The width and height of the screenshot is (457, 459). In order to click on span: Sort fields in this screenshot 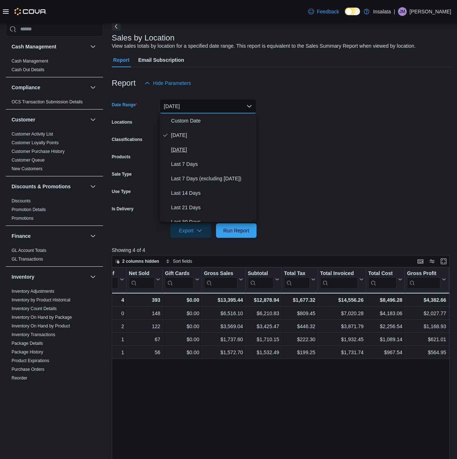, I will do `click(182, 261)`.